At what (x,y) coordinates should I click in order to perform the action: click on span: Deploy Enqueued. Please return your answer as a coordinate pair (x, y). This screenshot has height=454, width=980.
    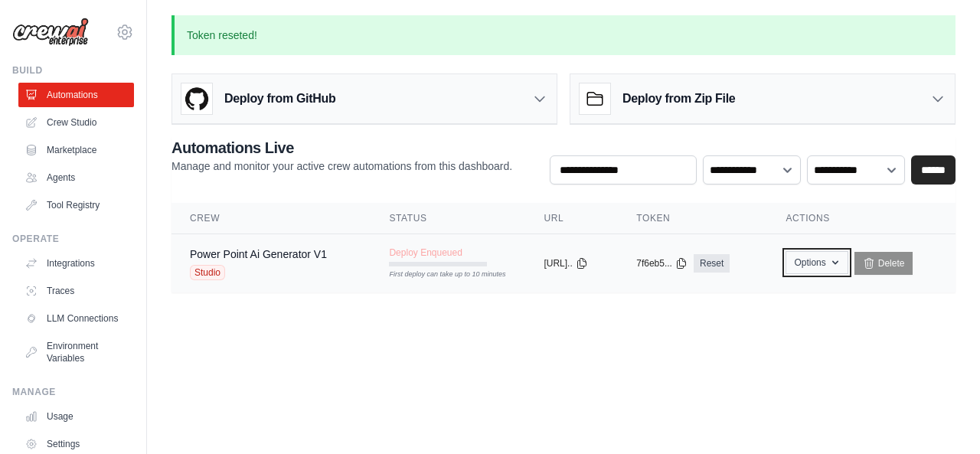
    Looking at the image, I should click on (425, 253).